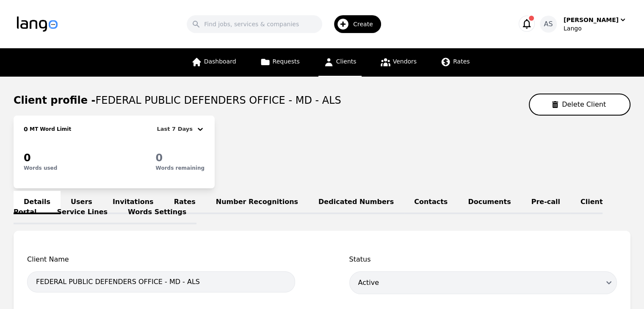 This screenshot has height=309, width=644. What do you see at coordinates (161, 282) in the screenshot?
I see `input: Client name` at bounding box center [161, 282].